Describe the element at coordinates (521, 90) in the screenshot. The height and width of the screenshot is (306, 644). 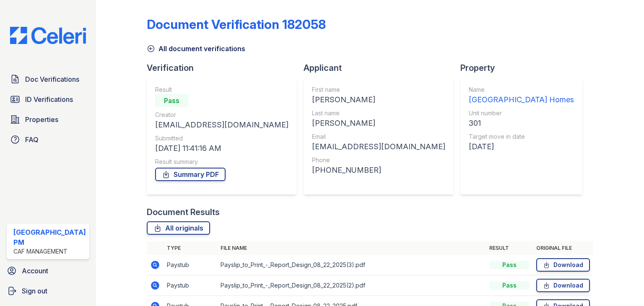
I see `div: Name` at that location.